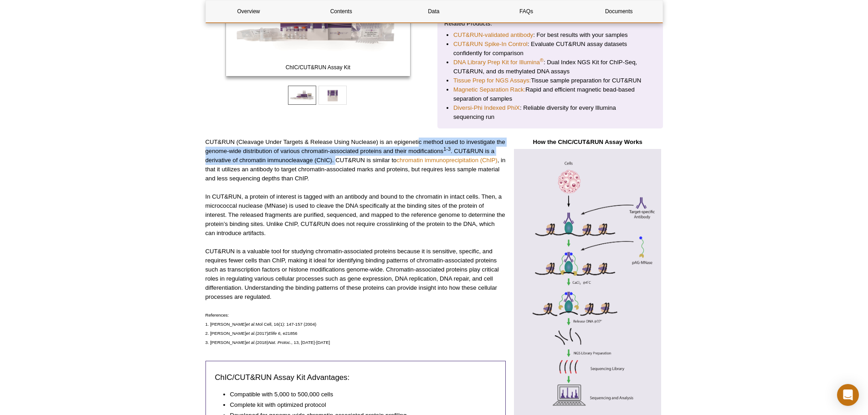 This screenshot has width=868, height=415. Describe the element at coordinates (356, 378) in the screenshot. I see `h3: ChIC/CUT&RUN Assay Kit Advantages:` at that location.